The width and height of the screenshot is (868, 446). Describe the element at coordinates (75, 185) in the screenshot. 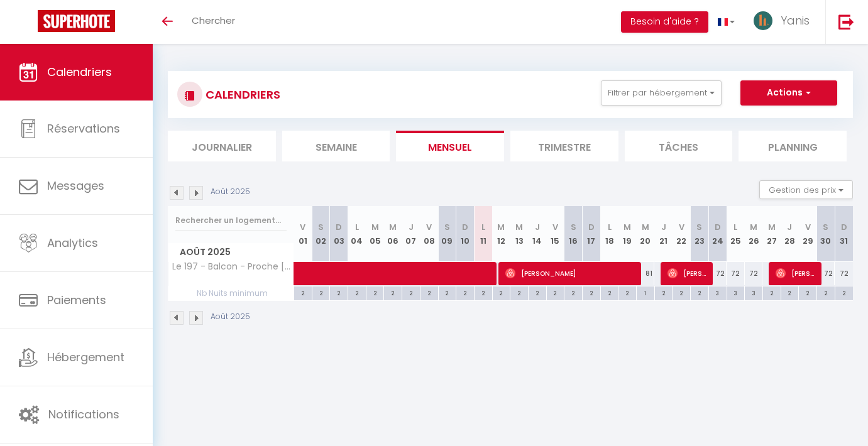

I see `span: Messages` at that location.